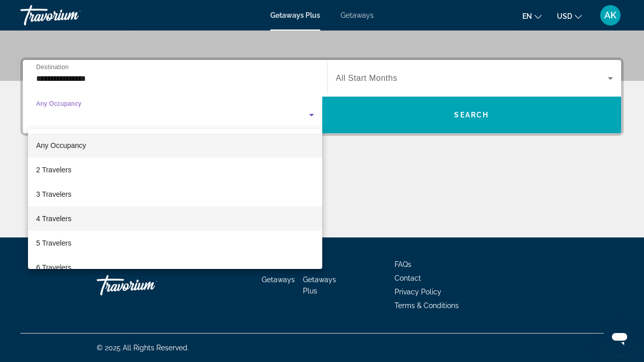  Describe the element at coordinates (53, 219) in the screenshot. I see `span: 4 Travelers` at that location.